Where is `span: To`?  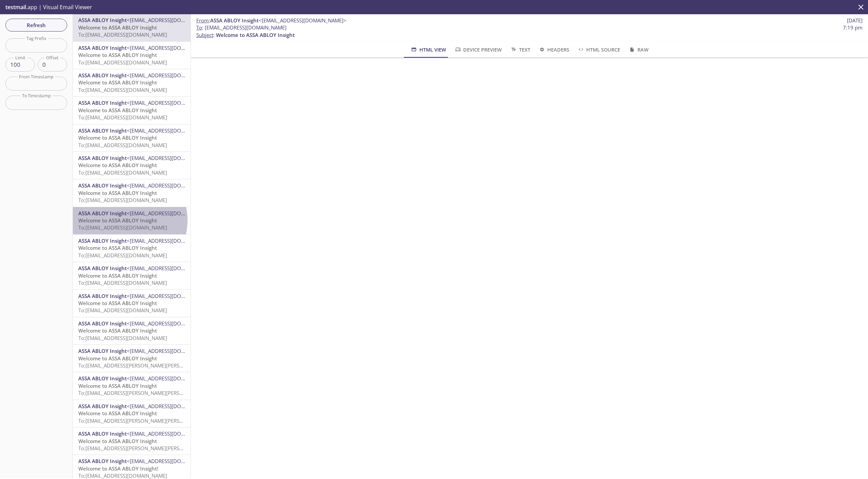 span: To is located at coordinates (199, 28).